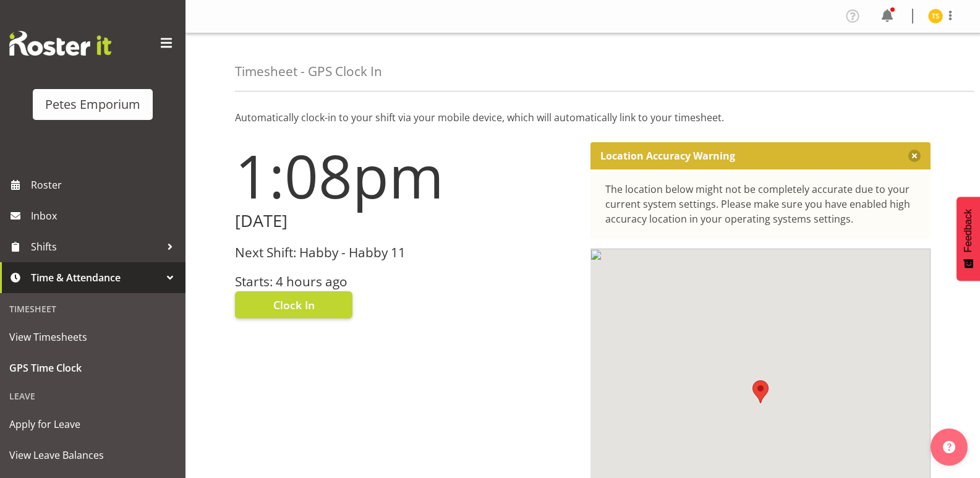 This screenshot has height=478, width=980. Describe the element at coordinates (96, 247) in the screenshot. I see `span: Shifts` at that location.